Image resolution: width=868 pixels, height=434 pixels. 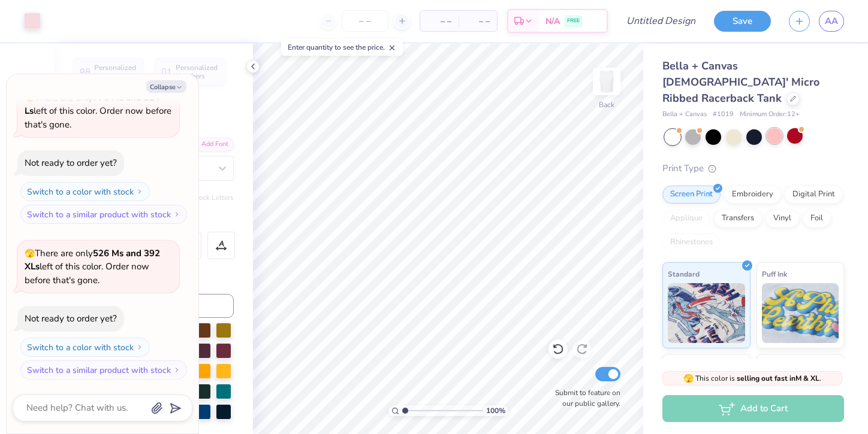 What do you see at coordinates (166, 86) in the screenshot?
I see `button: Collapse` at bounding box center [166, 86].